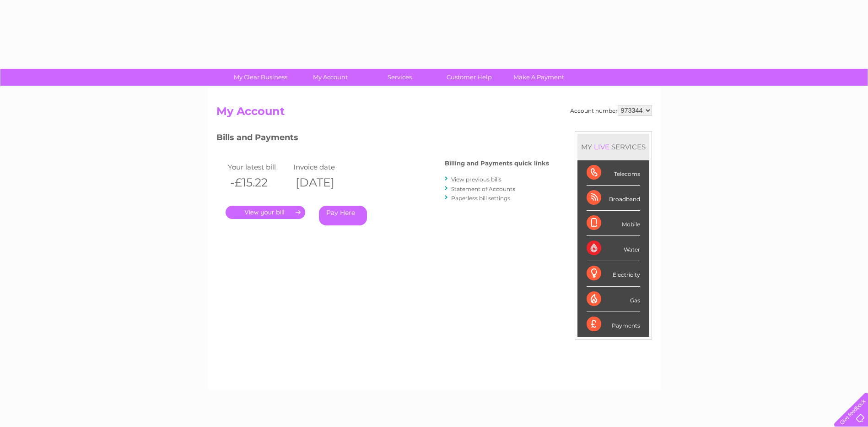 This screenshot has height=427, width=868. I want to click on div: Gas, so click(614, 299).